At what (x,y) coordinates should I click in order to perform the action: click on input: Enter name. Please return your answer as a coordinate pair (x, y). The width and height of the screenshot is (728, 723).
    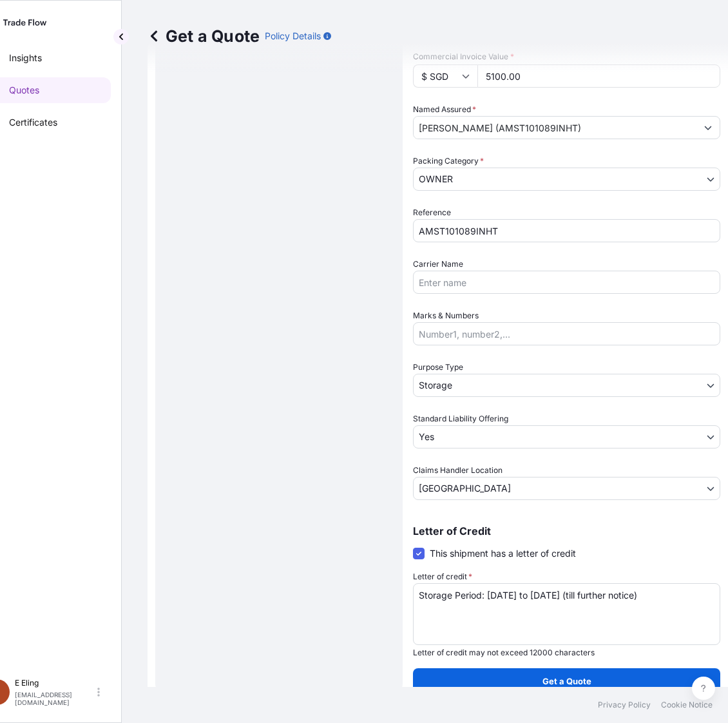
    Looking at the image, I should click on (567, 283).